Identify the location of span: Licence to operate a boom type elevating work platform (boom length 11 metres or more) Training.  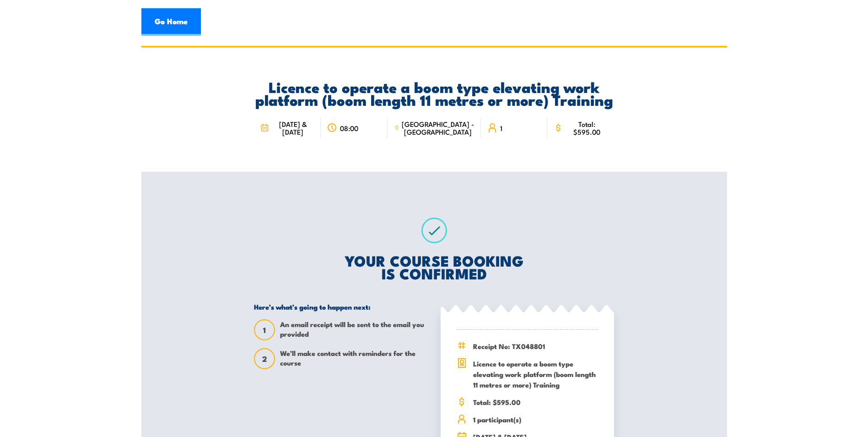
(536, 374).